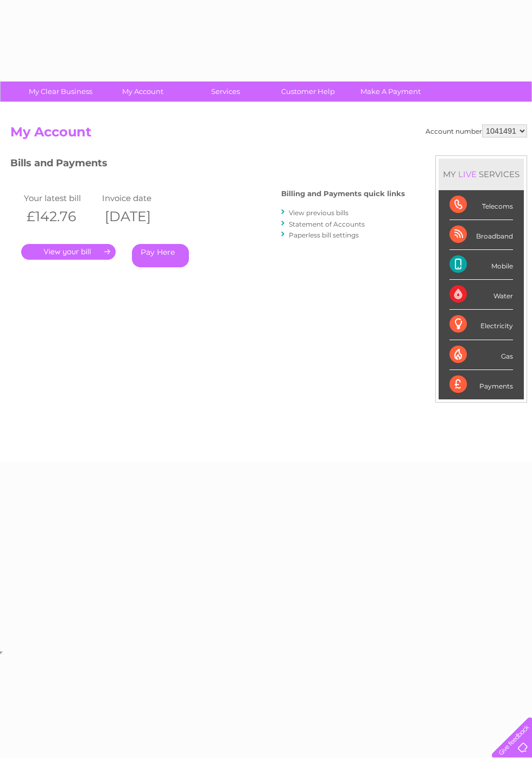 This screenshot has width=532, height=758. Describe the element at coordinates (308, 91) in the screenshot. I see `a: Customer Help` at that location.